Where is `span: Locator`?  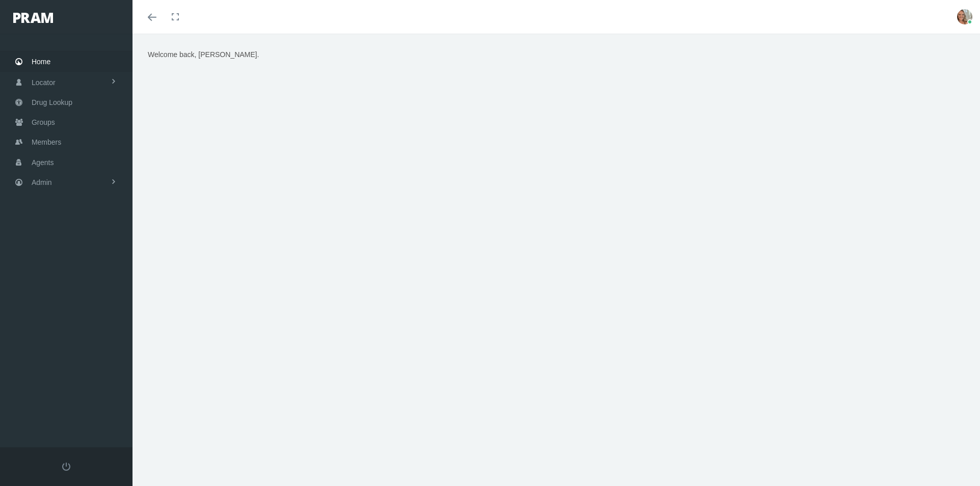 span: Locator is located at coordinates (43, 82).